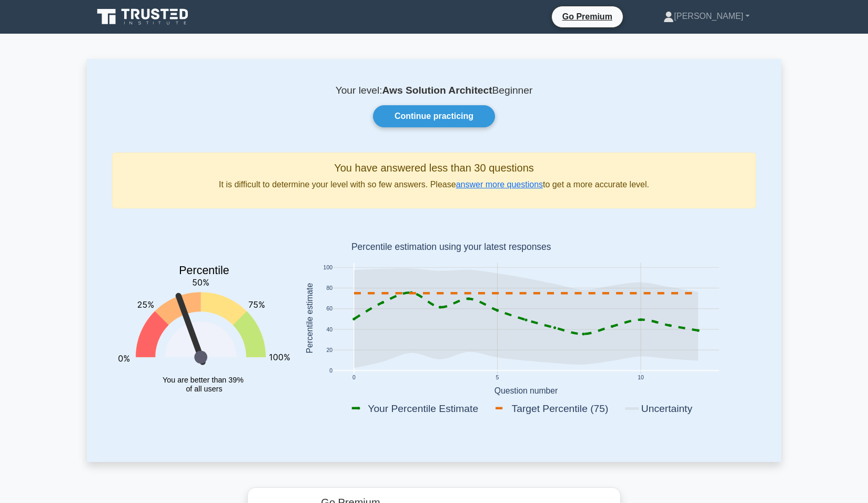  I want to click on a: answer more questions, so click(499, 184).